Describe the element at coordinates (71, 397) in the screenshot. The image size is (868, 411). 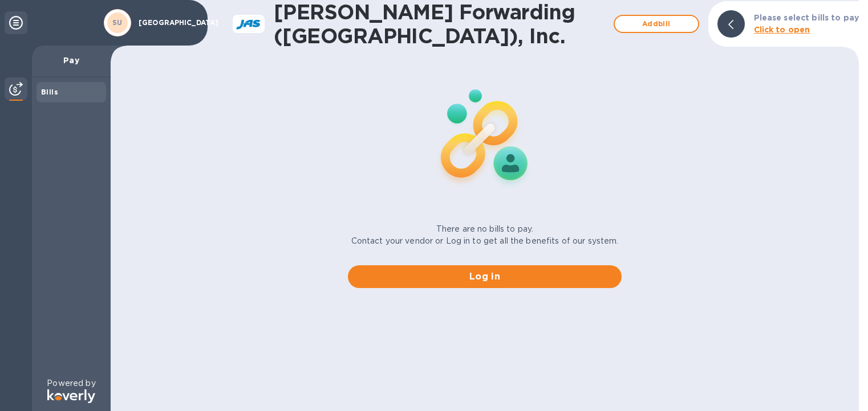
I see `img: Logo` at that location.